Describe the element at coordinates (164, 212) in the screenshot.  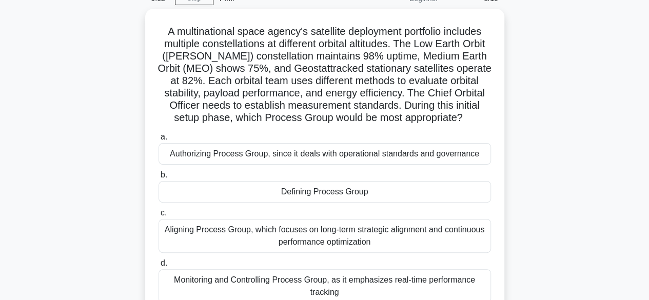
I see `span: c.` at that location.